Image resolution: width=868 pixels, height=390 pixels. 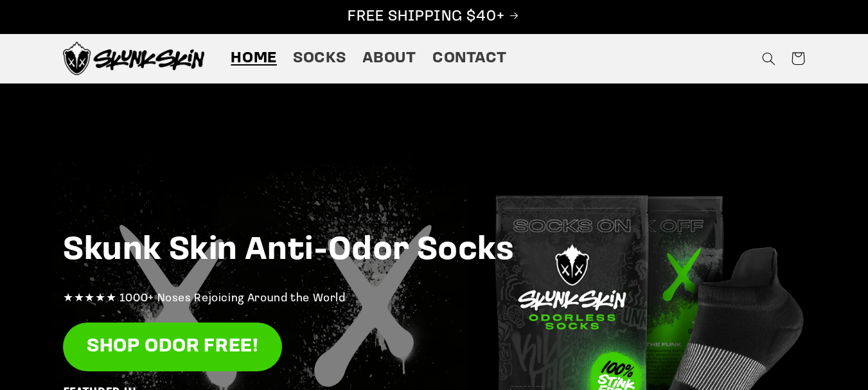 I want to click on span: Home, so click(x=254, y=58).